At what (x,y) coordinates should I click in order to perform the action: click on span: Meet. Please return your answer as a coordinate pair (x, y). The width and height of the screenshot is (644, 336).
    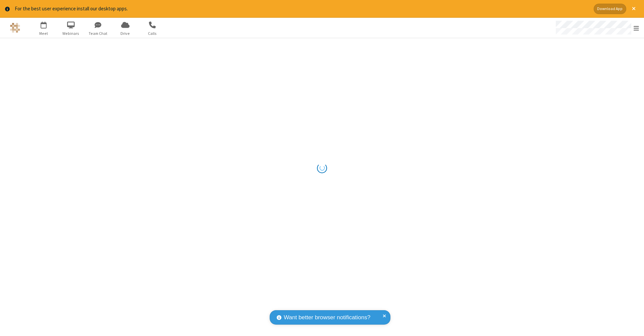
    Looking at the image, I should click on (44, 34).